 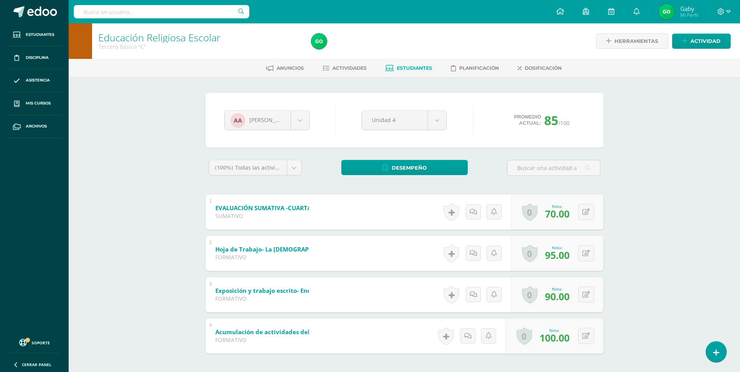 What do you see at coordinates (255, 168) in the screenshot?
I see `a: (100%)Todas las actividades de esta unidad` at bounding box center [255, 168].